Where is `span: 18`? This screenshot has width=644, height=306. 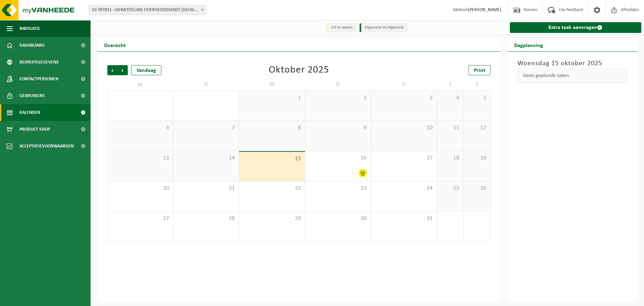
span: 18 is located at coordinates (450, 158).